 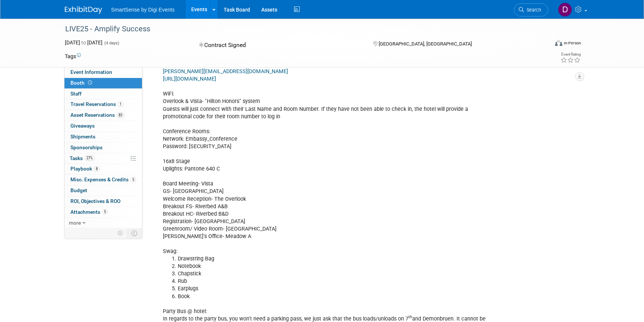 What do you see at coordinates (83, 137) in the screenshot?
I see `span: Shipments` at bounding box center [83, 137].